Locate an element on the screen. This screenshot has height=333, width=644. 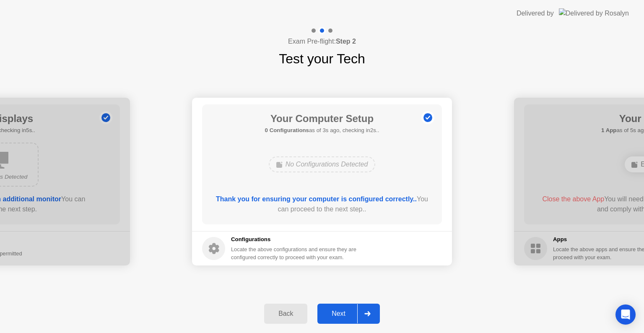
div: Next is located at coordinates (338, 314).